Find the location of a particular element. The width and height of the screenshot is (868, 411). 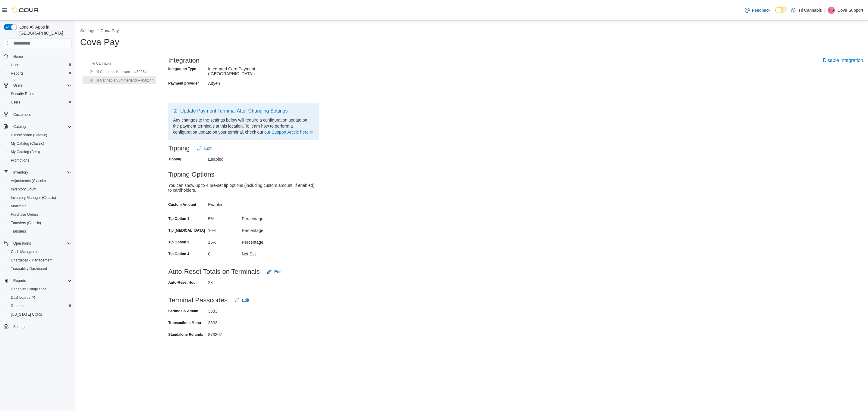

button: Inventory is located at coordinates (21, 172).